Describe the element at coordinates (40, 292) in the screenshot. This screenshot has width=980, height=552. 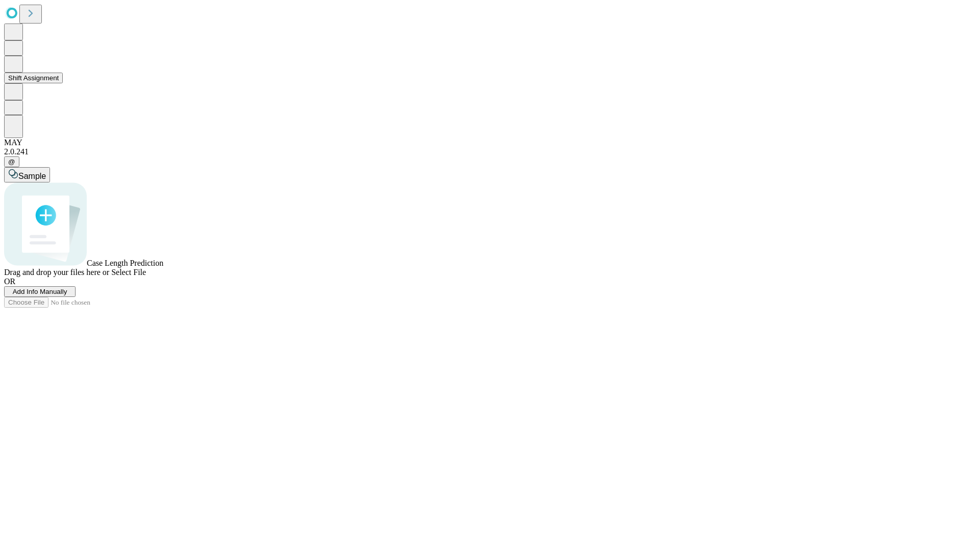
I see `button: Add Info Manually` at that location.